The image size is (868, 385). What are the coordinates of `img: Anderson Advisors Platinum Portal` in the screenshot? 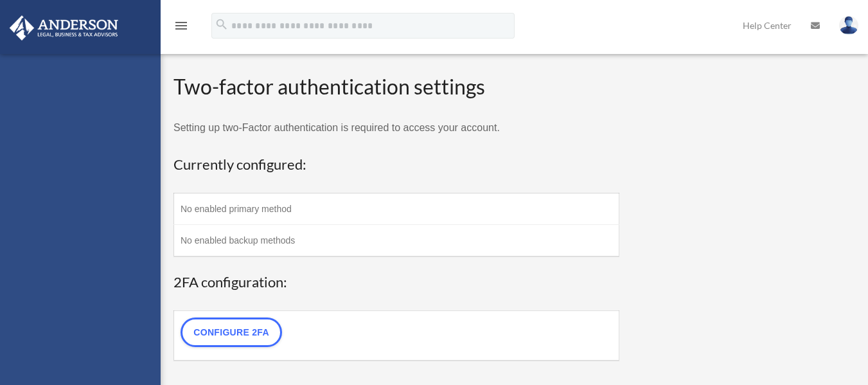 It's located at (64, 28).